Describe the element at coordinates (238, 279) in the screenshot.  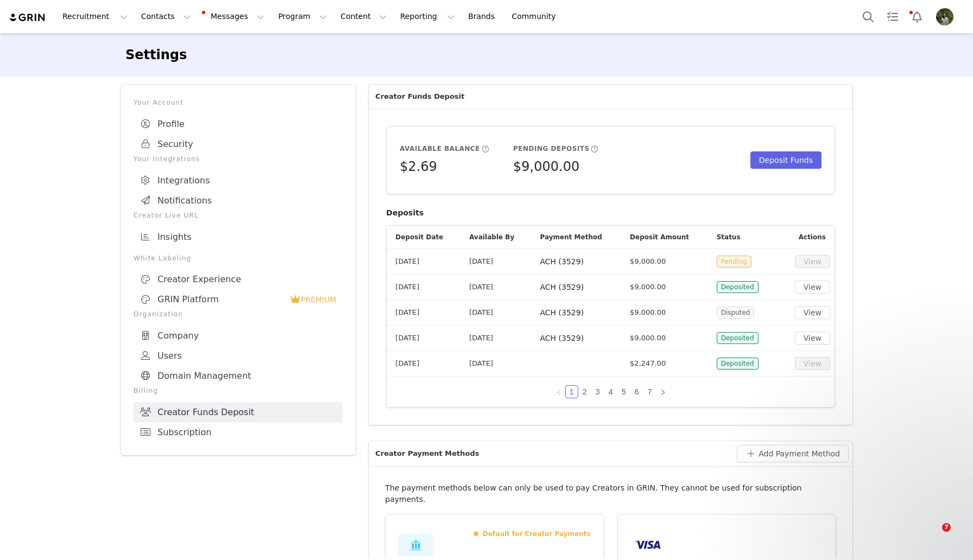
I see `div: Creator Experience` at that location.